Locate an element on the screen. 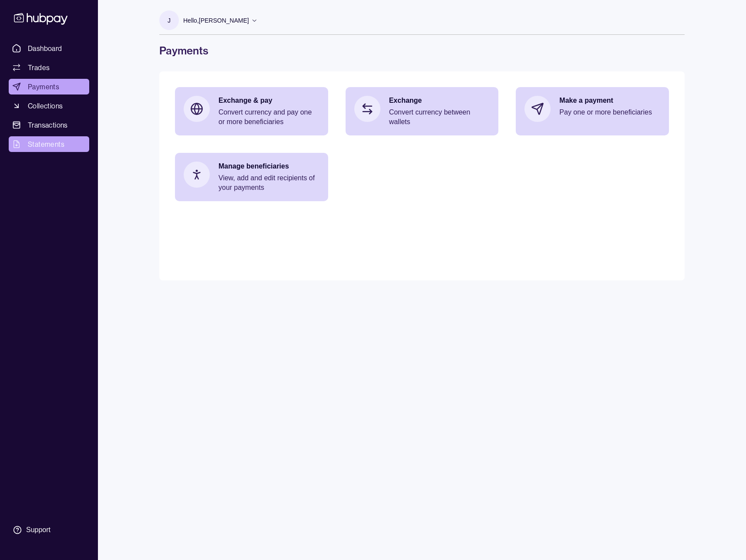 The height and width of the screenshot is (560, 746). p: Exchange is located at coordinates (440, 101).